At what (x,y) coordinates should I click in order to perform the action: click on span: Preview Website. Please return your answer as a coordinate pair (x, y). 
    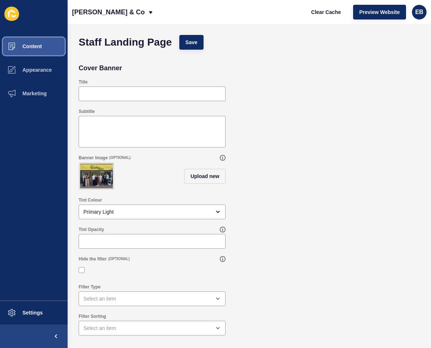
    Looking at the image, I should click on (380, 12).